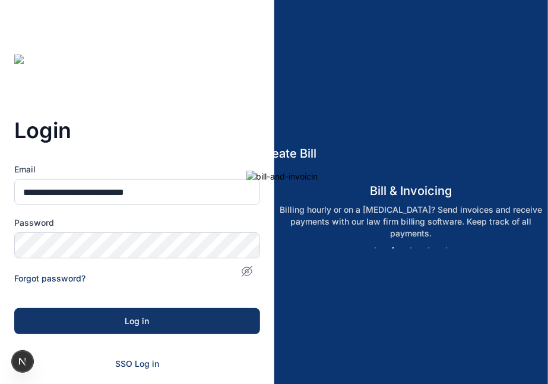 This screenshot has width=548, height=384. Describe the element at coordinates (50, 278) in the screenshot. I see `a: Forgot password?` at that location.